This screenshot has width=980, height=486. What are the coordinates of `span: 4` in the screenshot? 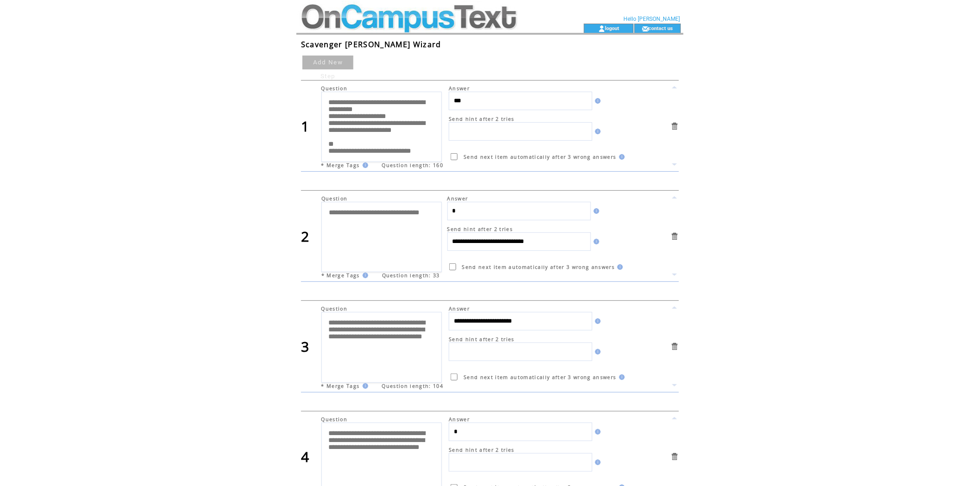 It's located at (305, 456).